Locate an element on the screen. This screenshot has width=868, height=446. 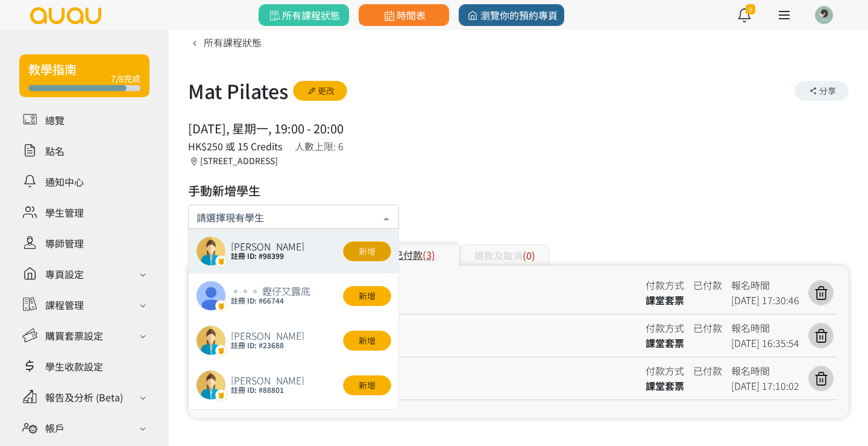
div: 退款及取消 is located at coordinates (505, 255).